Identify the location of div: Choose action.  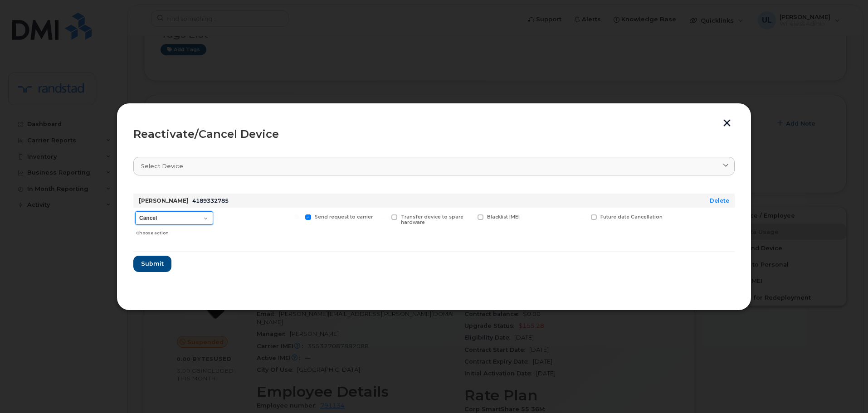
(175, 231).